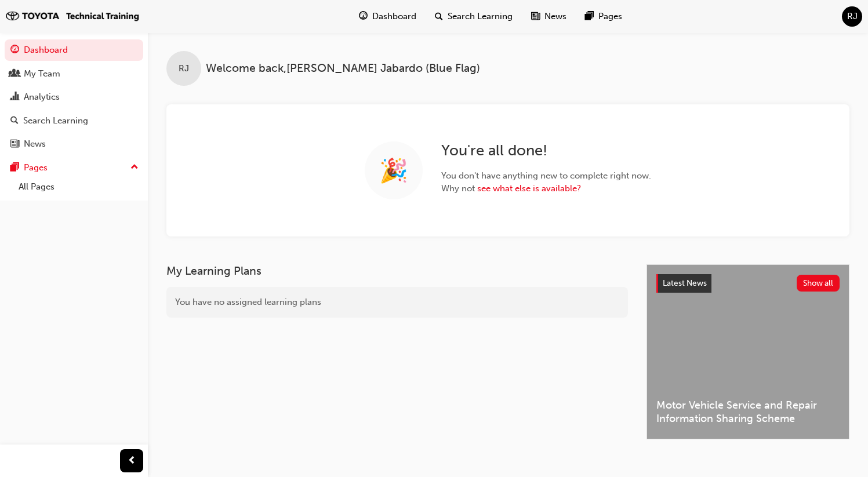  What do you see at coordinates (748, 412) in the screenshot?
I see `span: Motor Vehicle Service and Repair Information Sharing Scheme` at bounding box center [748, 412].